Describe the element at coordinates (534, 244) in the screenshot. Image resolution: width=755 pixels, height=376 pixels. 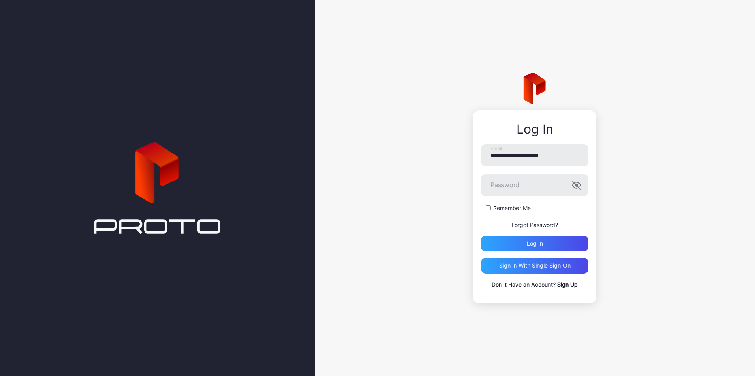
I see `button: Log in` at that location.